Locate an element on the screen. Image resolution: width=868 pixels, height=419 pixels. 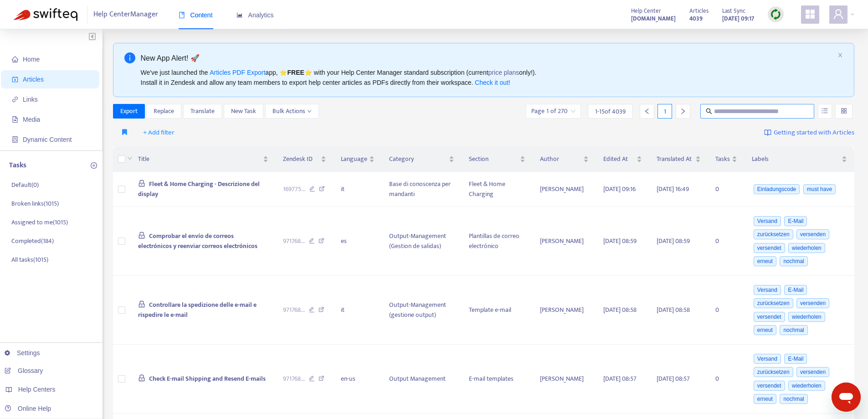
th: Edited At is located at coordinates (623, 159).